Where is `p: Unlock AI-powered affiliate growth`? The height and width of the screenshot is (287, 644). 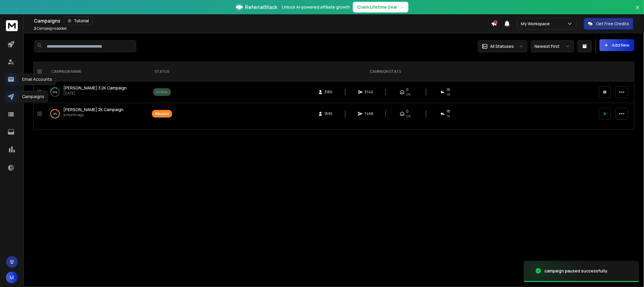
p: Unlock AI-powered affiliate growth is located at coordinates (316, 7).